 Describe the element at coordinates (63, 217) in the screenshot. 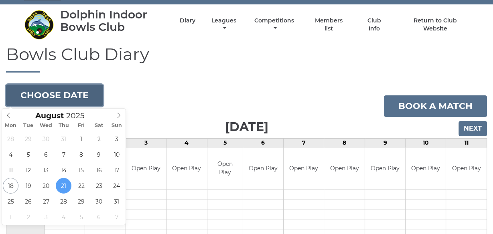

I see `span: September 4, 2025` at that location.